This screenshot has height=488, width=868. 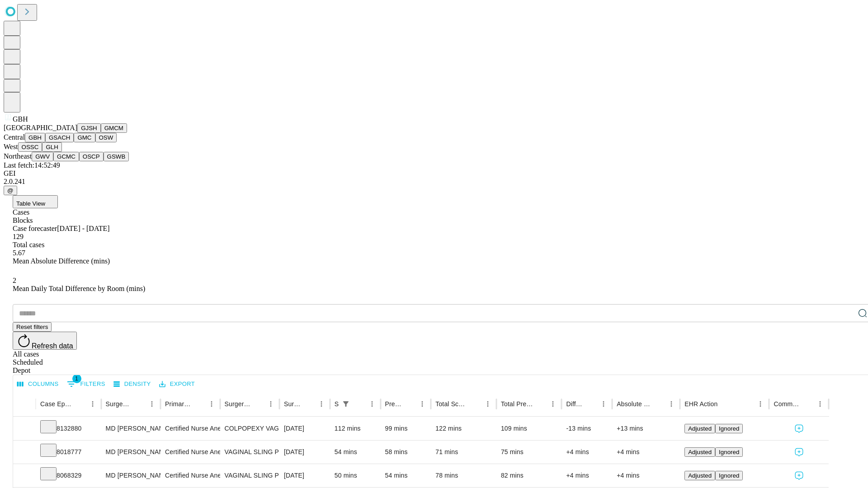 What do you see at coordinates (238, 404) in the screenshot?
I see `div: Surgery Name` at bounding box center [238, 404].